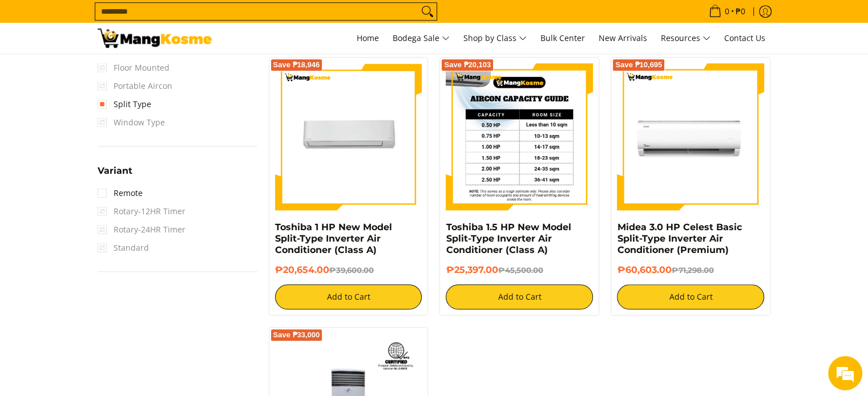 The height and width of the screenshot is (396, 868). Describe the element at coordinates (368, 38) in the screenshot. I see `a: Home` at that location.